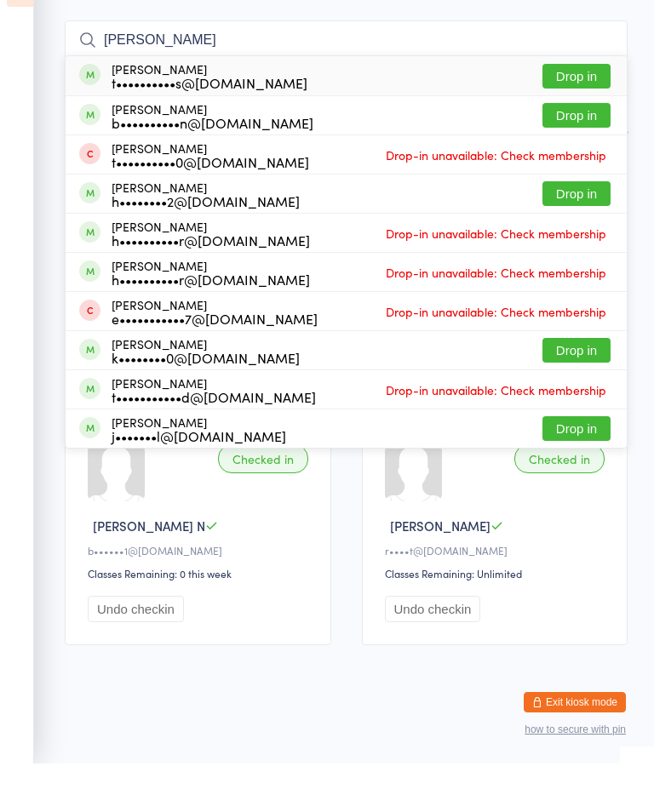 The image size is (654, 812). I want to click on div: Classes Remaining: Unlimited, so click(498, 621).